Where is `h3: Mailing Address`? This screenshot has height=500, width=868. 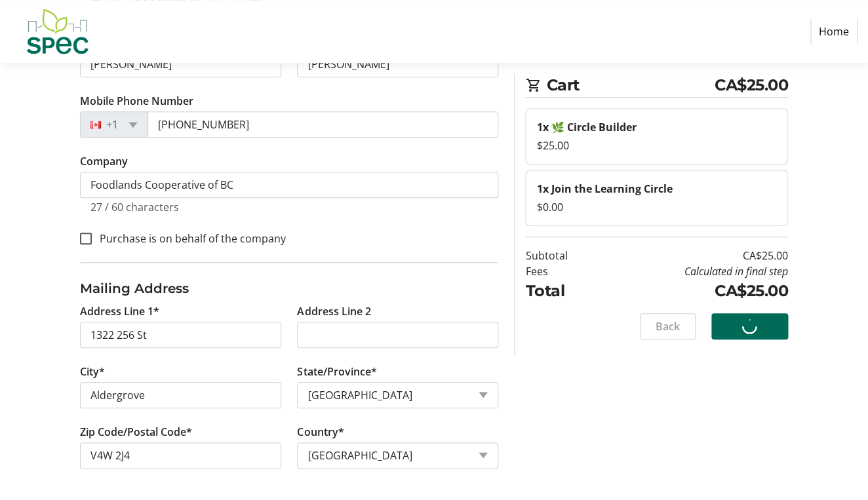
h3: Mailing Address is located at coordinates (289, 289).